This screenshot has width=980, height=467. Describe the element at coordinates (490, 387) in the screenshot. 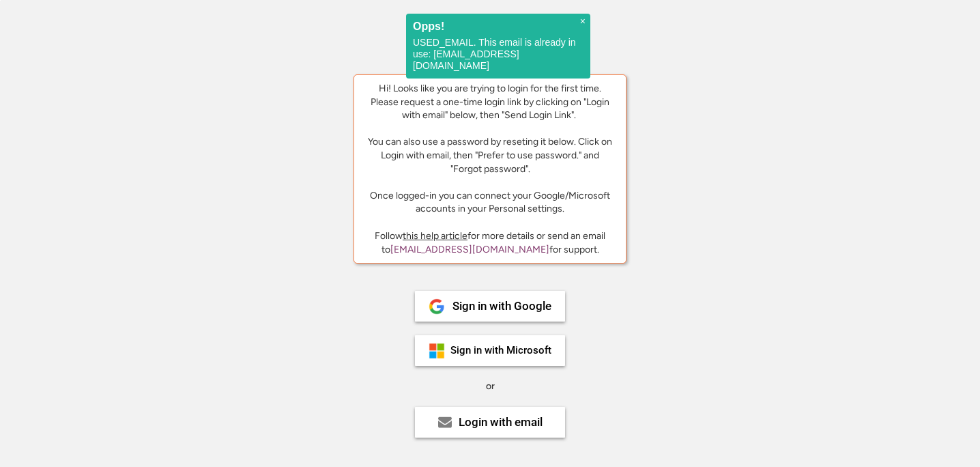

I see `div: or` at that location.